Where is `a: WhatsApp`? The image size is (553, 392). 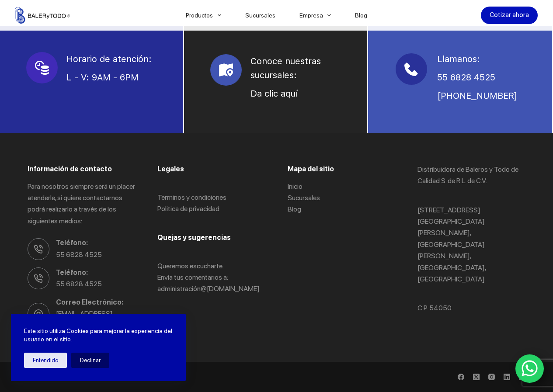 a: WhatsApp is located at coordinates (529, 369).